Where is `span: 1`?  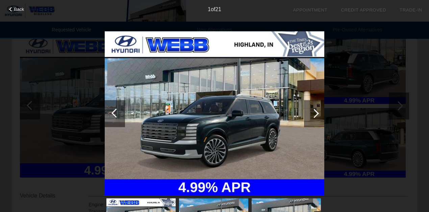
span: 1 is located at coordinates (209, 9).